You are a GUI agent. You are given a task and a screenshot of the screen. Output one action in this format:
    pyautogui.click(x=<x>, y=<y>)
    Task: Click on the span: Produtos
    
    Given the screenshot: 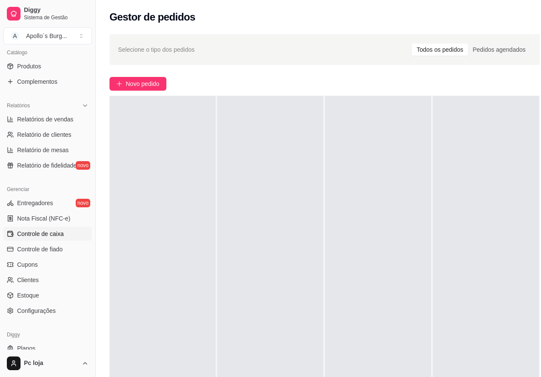 What is the action you would take?
    pyautogui.click(x=29, y=66)
    